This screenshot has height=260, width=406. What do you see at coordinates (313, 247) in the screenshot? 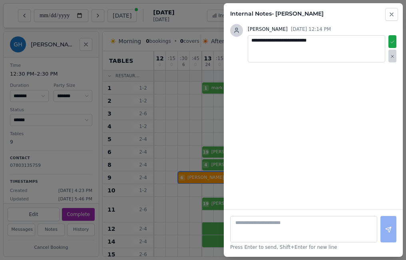
I see `p: Press Enter to send, Shift+Enter for new line` at bounding box center [313, 247].